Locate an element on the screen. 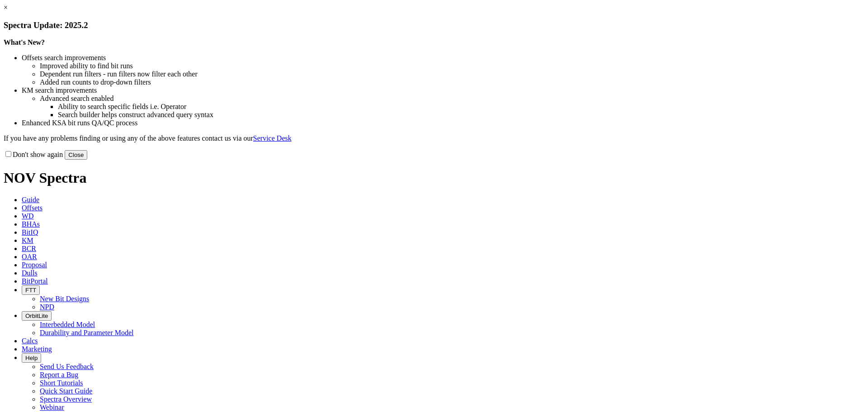 Image resolution: width=868 pixels, height=412 pixels. span: OrbitLite is located at coordinates (37, 315).